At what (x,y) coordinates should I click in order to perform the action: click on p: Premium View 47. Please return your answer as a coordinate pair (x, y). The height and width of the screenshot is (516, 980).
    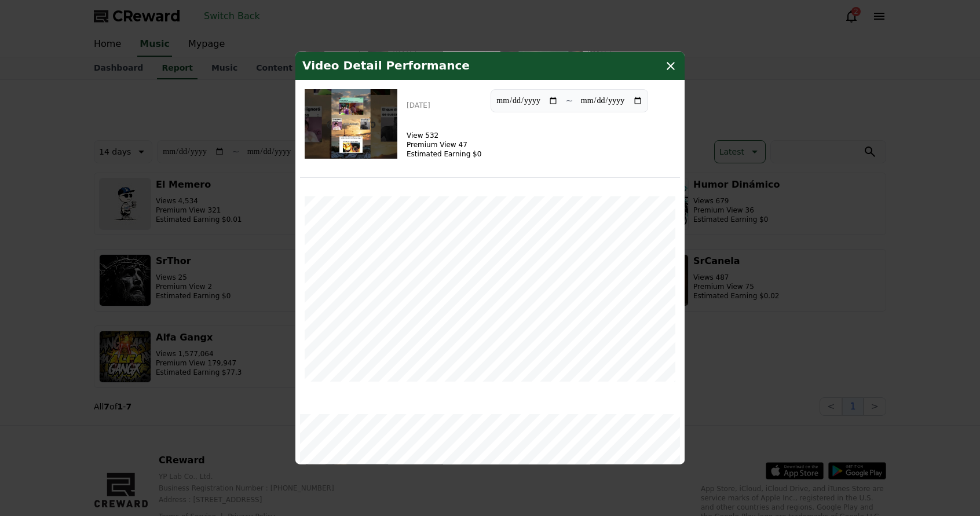
    Looking at the image, I should click on (444, 145).